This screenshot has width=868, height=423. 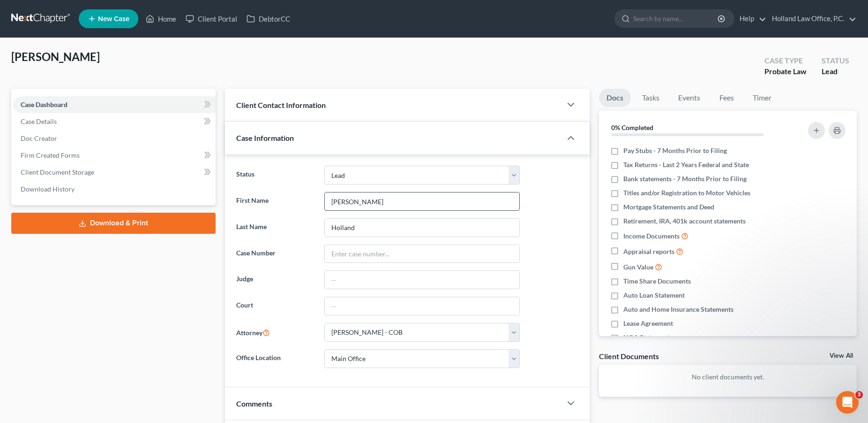 What do you see at coordinates (265, 137) in the screenshot?
I see `span: Case Information` at bounding box center [265, 137].